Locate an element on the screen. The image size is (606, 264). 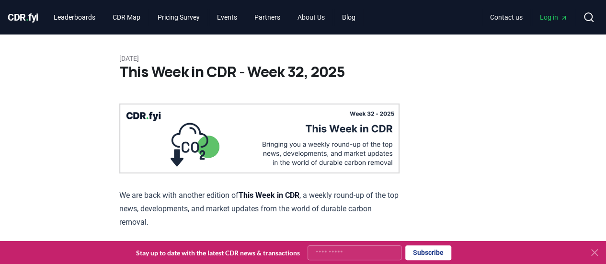
a: Log in is located at coordinates (554, 17).